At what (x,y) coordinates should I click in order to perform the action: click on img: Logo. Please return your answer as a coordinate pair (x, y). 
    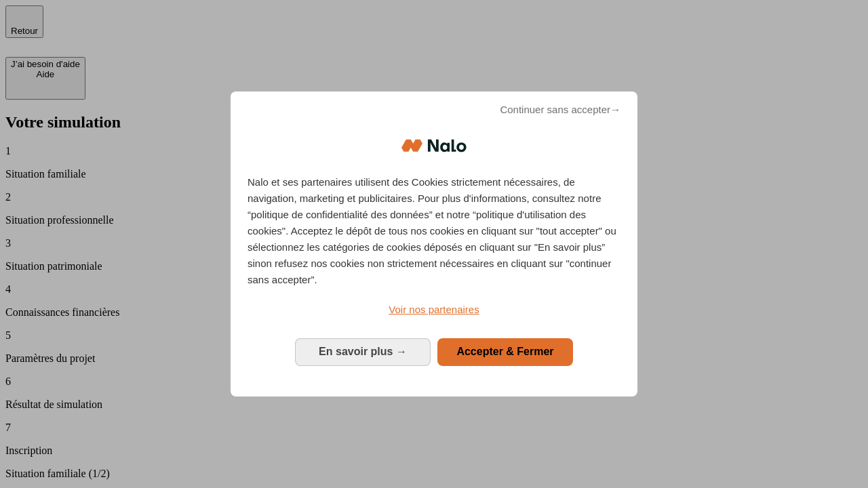
    Looking at the image, I should click on (434, 146).